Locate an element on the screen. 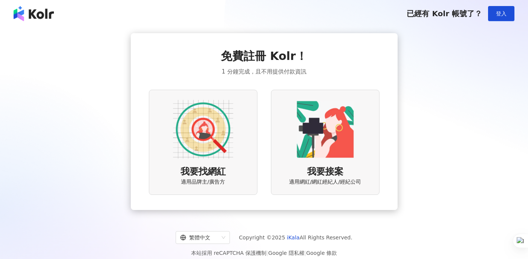 This screenshot has width=528, height=259. img: logo is located at coordinates (34, 14).